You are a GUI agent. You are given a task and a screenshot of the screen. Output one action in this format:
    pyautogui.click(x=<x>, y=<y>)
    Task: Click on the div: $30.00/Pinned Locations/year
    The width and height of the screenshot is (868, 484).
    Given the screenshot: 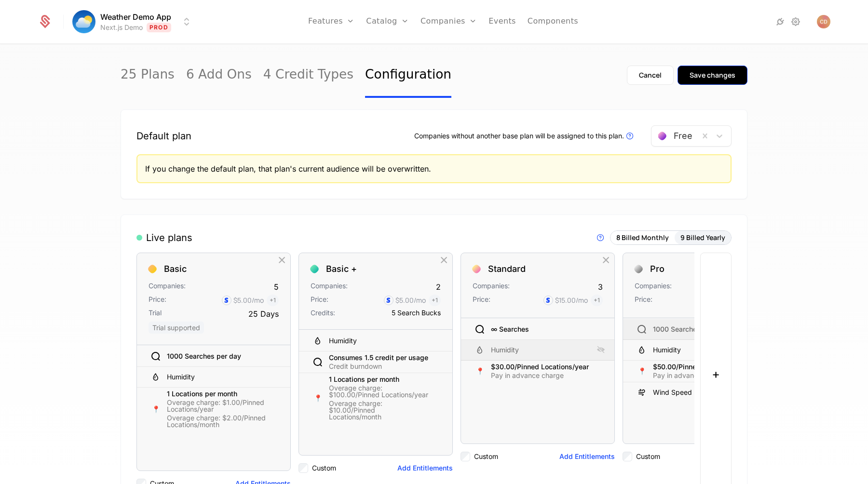 What is the action you would take?
    pyautogui.click(x=539, y=367)
    